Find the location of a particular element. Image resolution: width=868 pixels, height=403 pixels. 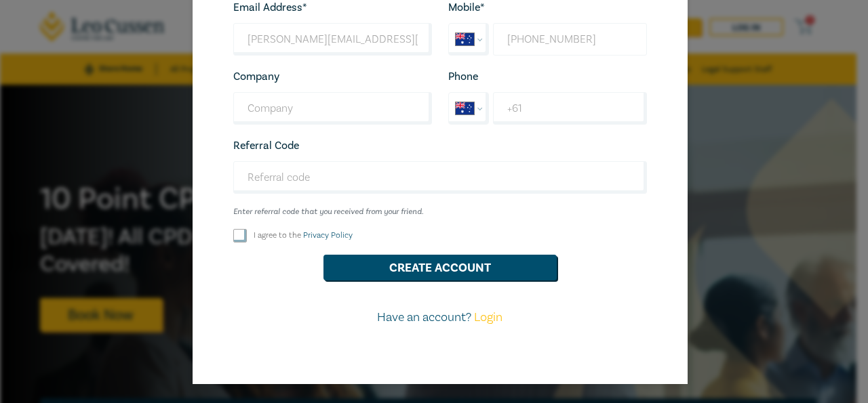

a: Login is located at coordinates (488, 317).